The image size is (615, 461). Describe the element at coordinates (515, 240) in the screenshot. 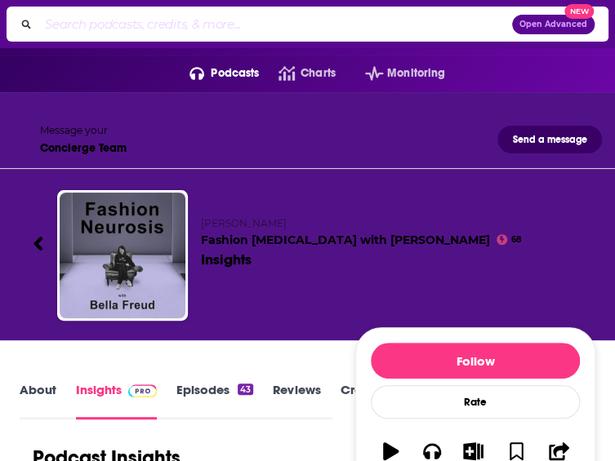

I see `span: 68` at that location.